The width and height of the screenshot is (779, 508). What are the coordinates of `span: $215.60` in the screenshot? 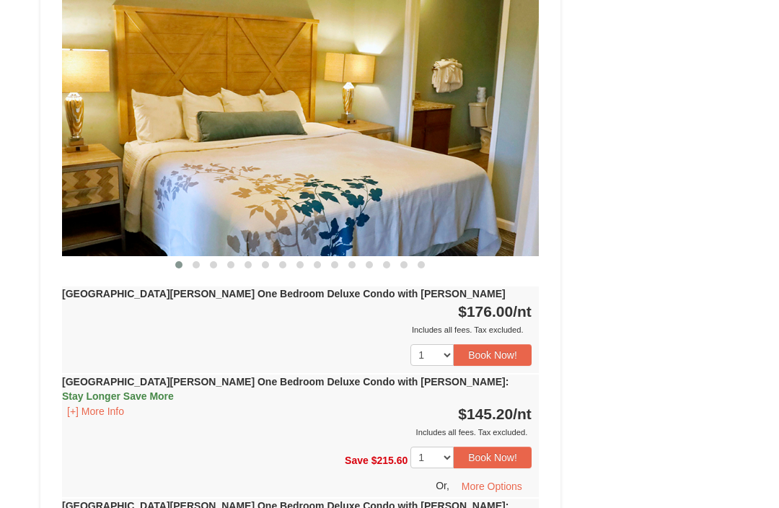 It's located at (390, 461).